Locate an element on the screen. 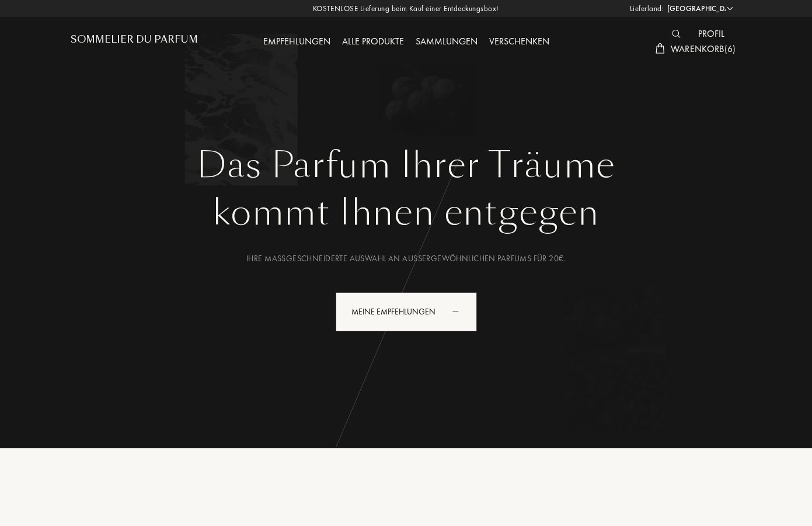  span: Lieferland: is located at coordinates (647, 9).